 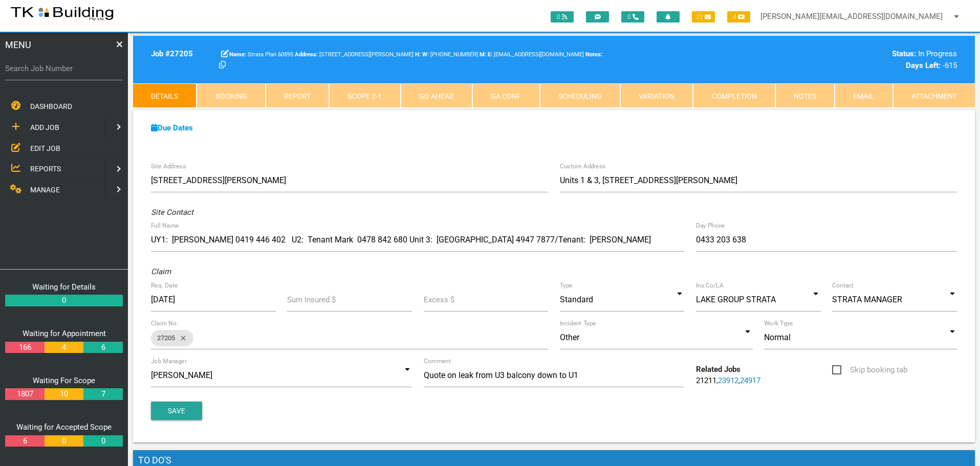 I want to click on span: REPORTS, so click(x=45, y=169).